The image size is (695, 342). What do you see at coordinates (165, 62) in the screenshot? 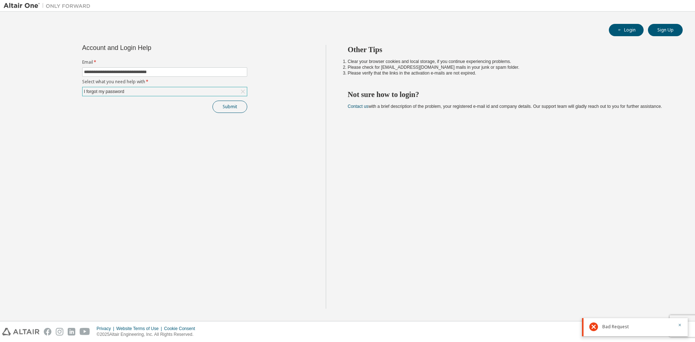
I see `label: Email` at bounding box center [165, 62].